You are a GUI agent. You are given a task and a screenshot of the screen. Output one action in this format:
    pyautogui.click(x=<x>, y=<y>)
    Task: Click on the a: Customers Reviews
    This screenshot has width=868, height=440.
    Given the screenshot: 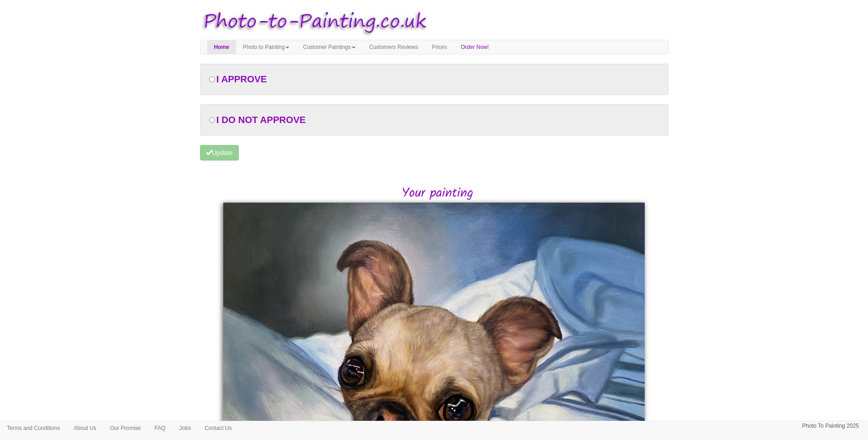 What is the action you would take?
    pyautogui.click(x=394, y=47)
    